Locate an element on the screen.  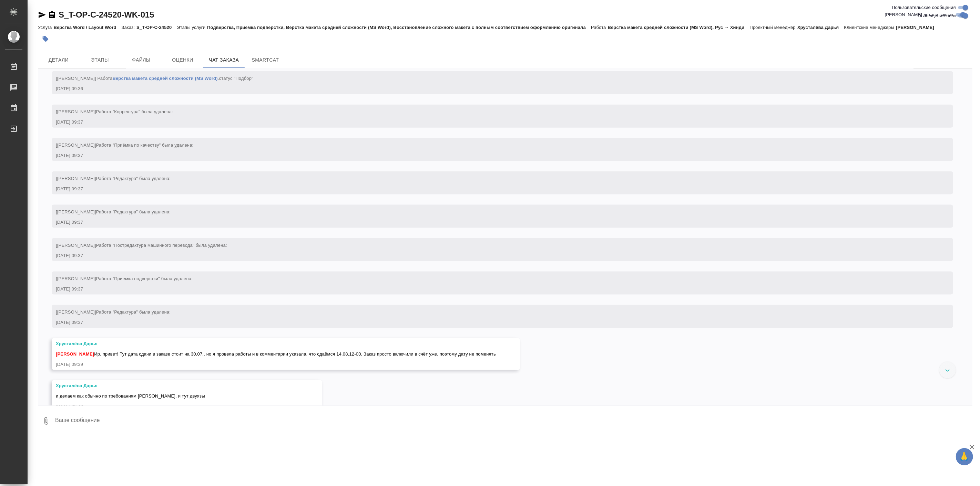
button: Добавить тэг is located at coordinates (45, 39).